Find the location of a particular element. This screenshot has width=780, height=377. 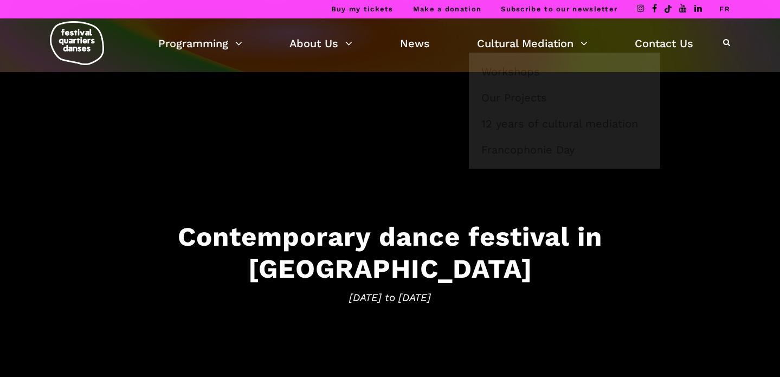

a: Programming is located at coordinates (200, 43).